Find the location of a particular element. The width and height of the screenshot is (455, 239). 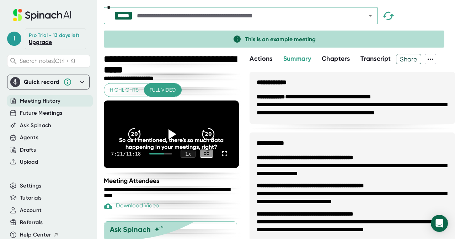

button: Referrals is located at coordinates (31, 222).